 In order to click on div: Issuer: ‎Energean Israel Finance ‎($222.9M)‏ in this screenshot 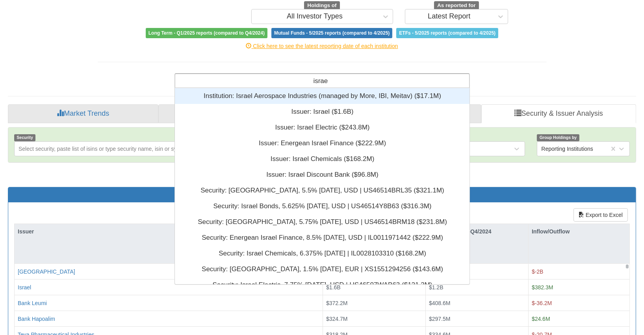, I will do `click(322, 143)`.